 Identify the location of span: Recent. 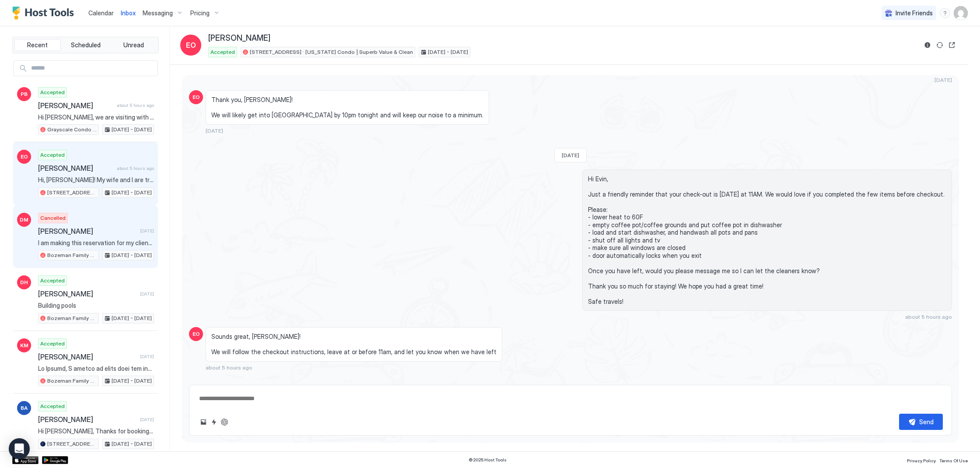
(37, 45).